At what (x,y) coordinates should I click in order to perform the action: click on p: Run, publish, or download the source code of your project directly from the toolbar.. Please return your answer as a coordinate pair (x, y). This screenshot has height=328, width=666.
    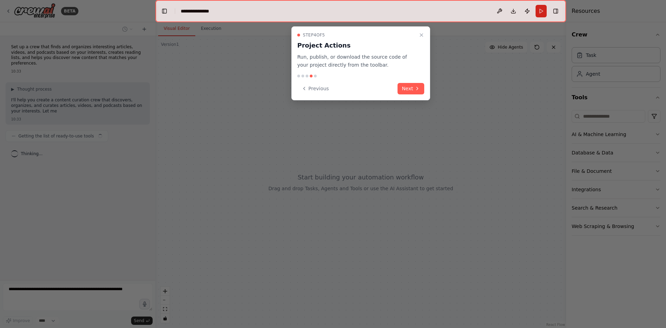
    Looking at the image, I should click on (356, 61).